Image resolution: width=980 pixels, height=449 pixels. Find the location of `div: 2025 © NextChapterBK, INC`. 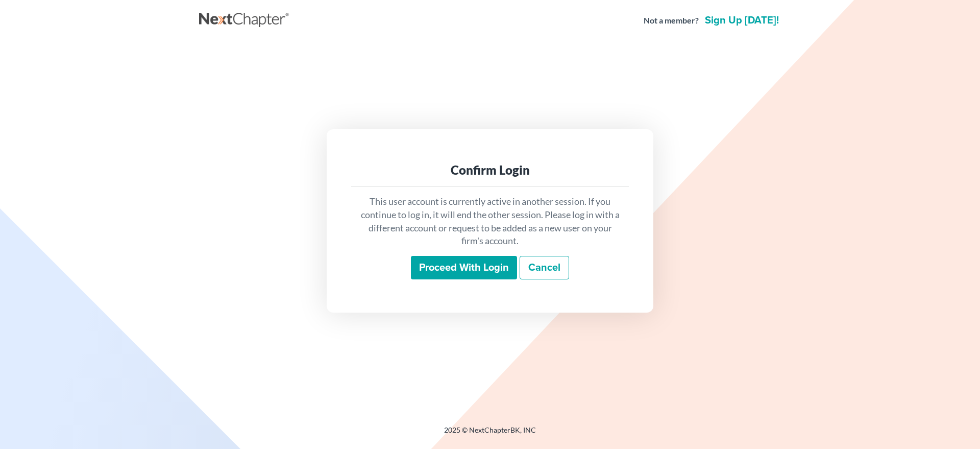

div: 2025 © NextChapterBK, INC is located at coordinates (490, 434).